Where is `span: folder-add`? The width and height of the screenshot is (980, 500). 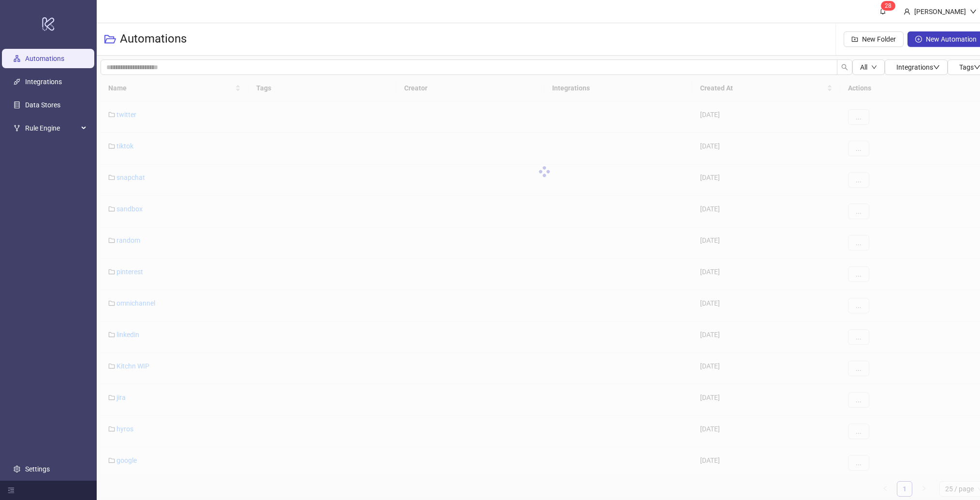
span: folder-add is located at coordinates (855, 39).